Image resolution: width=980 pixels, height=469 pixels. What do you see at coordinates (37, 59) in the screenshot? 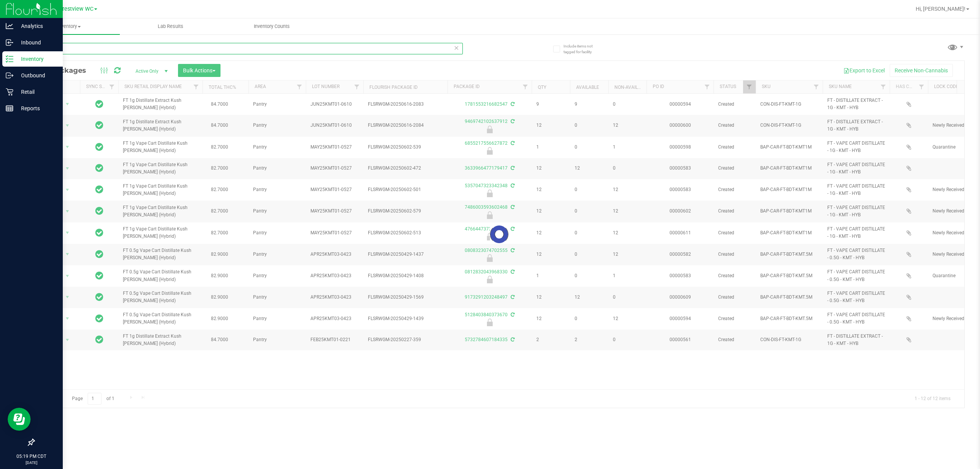
I see `p: Inventory` at bounding box center [37, 59].